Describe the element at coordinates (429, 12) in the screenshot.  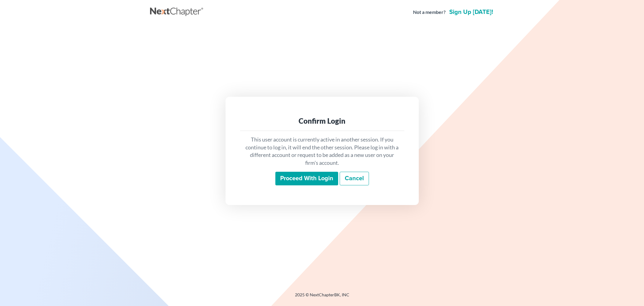
I see `strong: Not a member?` at that location.